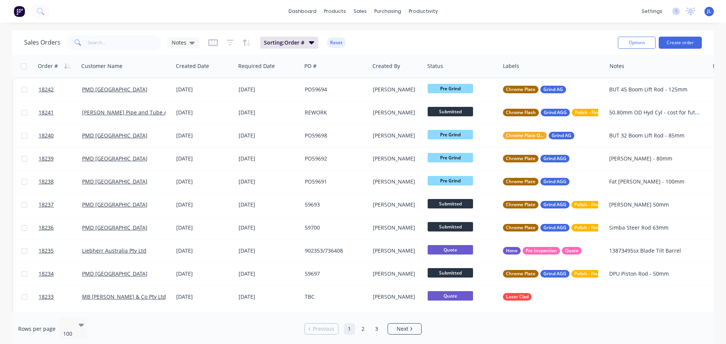 The height and width of the screenshot is (344, 726). Describe the element at coordinates (102, 66) in the screenshot. I see `div: Customer Name` at that location.